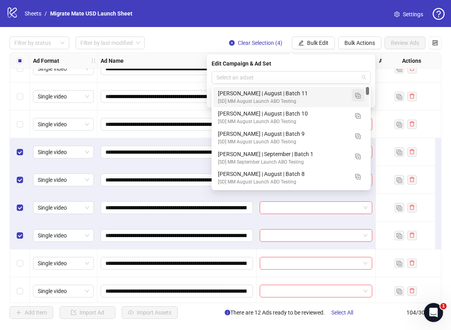  Describe the element at coordinates (342, 313) in the screenshot. I see `span: Select All` at that location.